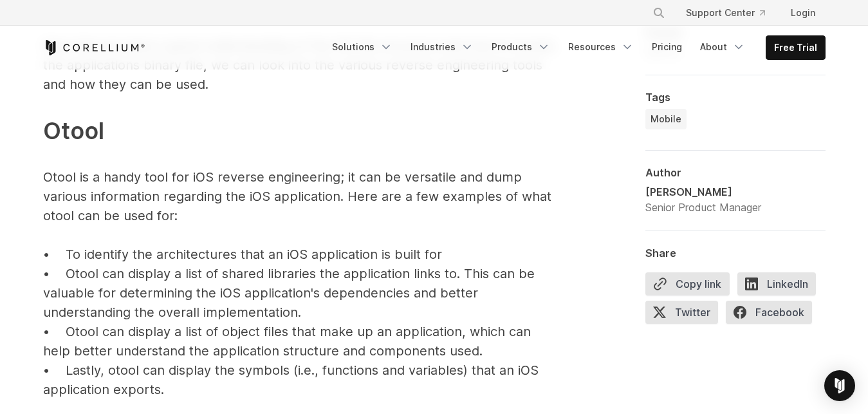  Describe the element at coordinates (94, 47) in the screenshot. I see `a: Corellium Home` at that location.